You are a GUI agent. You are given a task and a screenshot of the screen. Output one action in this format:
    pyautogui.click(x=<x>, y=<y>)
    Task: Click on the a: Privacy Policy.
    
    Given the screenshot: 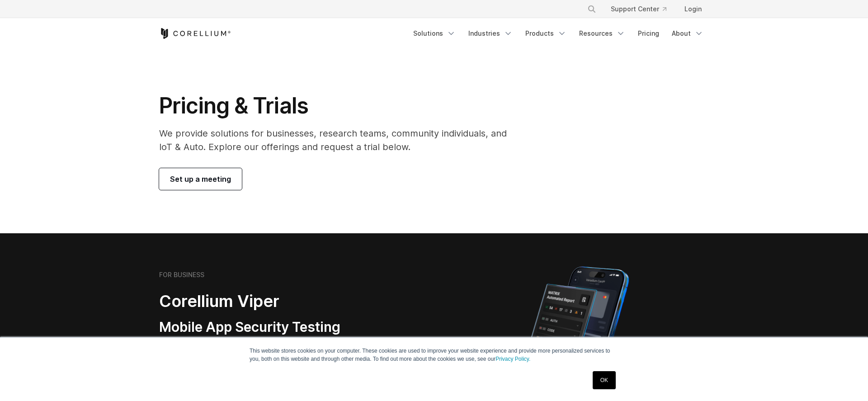 What is the action you would take?
    pyautogui.click(x=513, y=359)
    